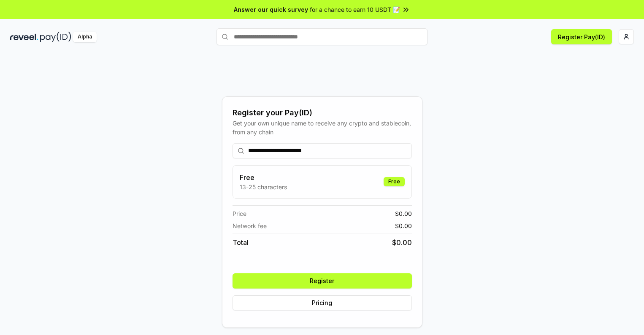 The image size is (644, 335). Describe the element at coordinates (322, 113) in the screenshot. I see `div: Register your Pay(ID)` at that location.